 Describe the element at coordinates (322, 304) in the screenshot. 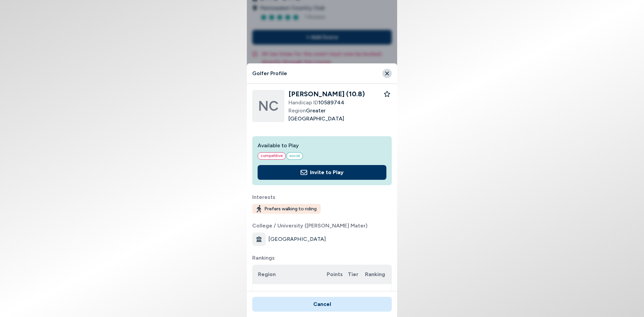

I see `button: Cancel` at that location.